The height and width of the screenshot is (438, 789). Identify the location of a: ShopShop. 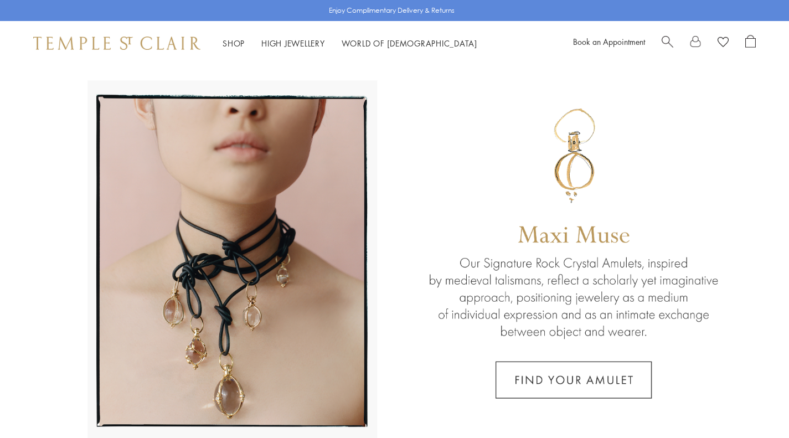
(234, 43).